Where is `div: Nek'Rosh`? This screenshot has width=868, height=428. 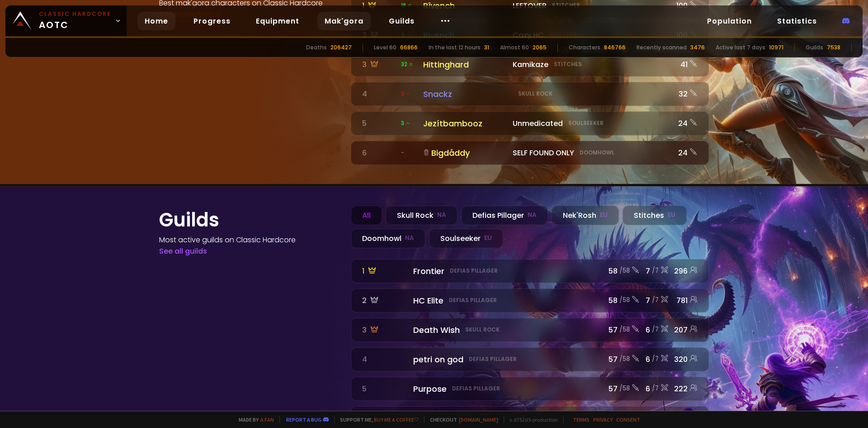 div: Nek'Rosh is located at coordinates (585, 215).